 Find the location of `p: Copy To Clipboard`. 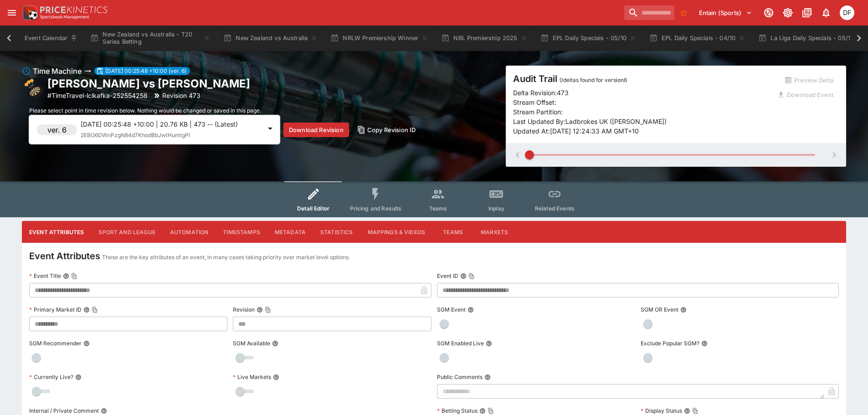

p: Copy To Clipboard is located at coordinates (97, 95).